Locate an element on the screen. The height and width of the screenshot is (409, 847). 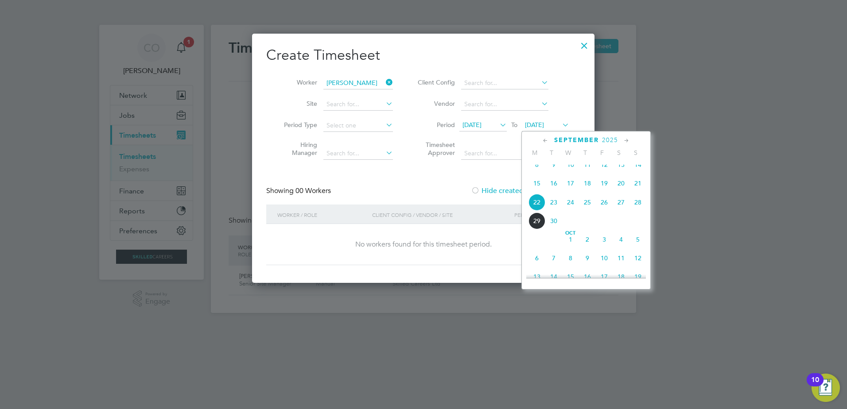
label: Hiring Manager is located at coordinates (297, 149).